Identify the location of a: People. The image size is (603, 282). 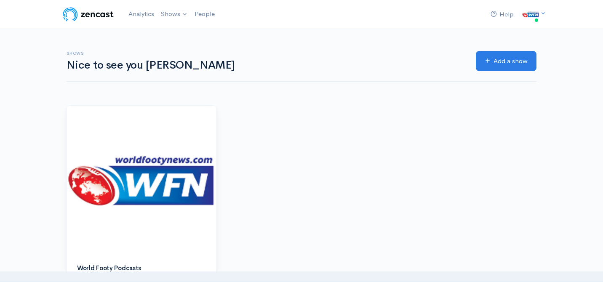
(205, 14).